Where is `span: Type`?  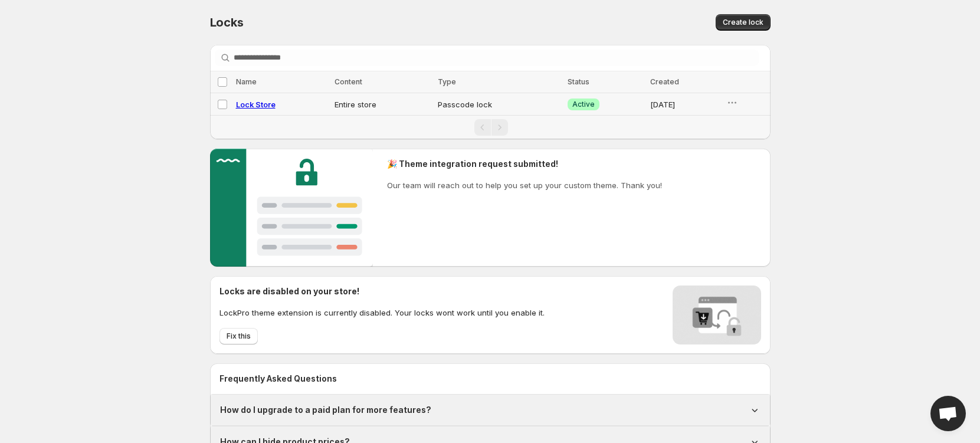
span: Type is located at coordinates (447, 81).